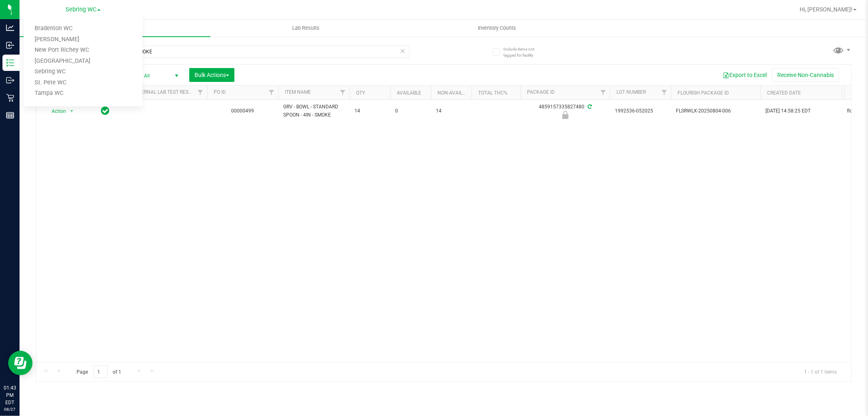 This screenshot has height=416, width=868. Describe the element at coordinates (704, 93) in the screenshot. I see `a: Flourish Package ID` at that location.